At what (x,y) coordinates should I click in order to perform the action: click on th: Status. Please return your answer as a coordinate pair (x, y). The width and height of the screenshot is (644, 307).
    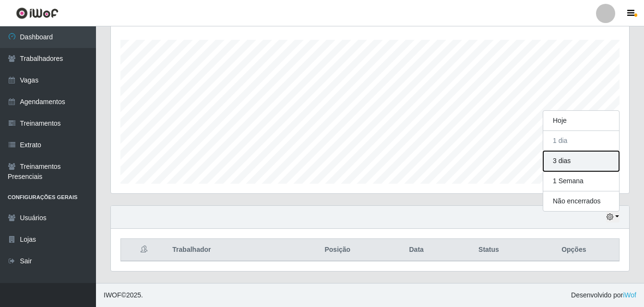
    Looking at the image, I should click on (489, 250).